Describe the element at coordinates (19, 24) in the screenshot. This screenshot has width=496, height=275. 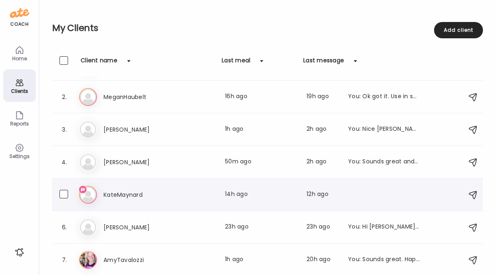
I see `div: coach` at that location.